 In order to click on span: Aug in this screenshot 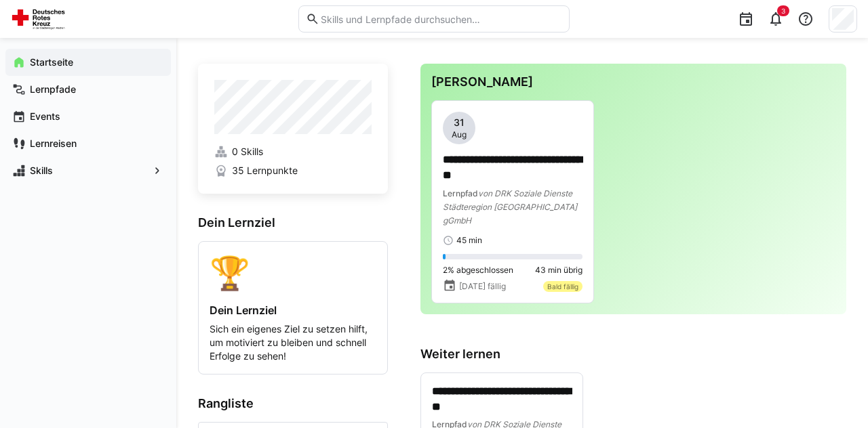, I will do `click(459, 135)`.